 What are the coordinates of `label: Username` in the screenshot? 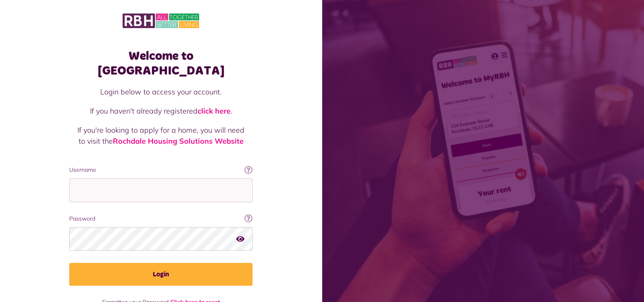 It's located at (161, 170).